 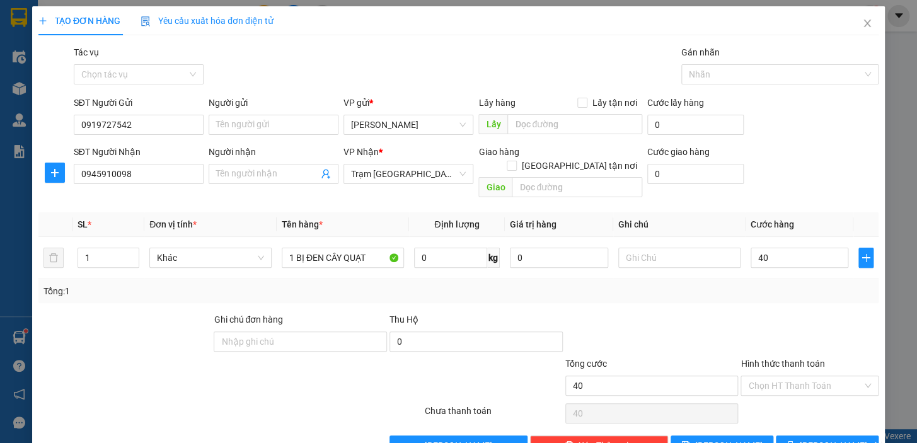 What do you see at coordinates (499, 152) in the screenshot?
I see `span: Giao hàng` at bounding box center [499, 152].